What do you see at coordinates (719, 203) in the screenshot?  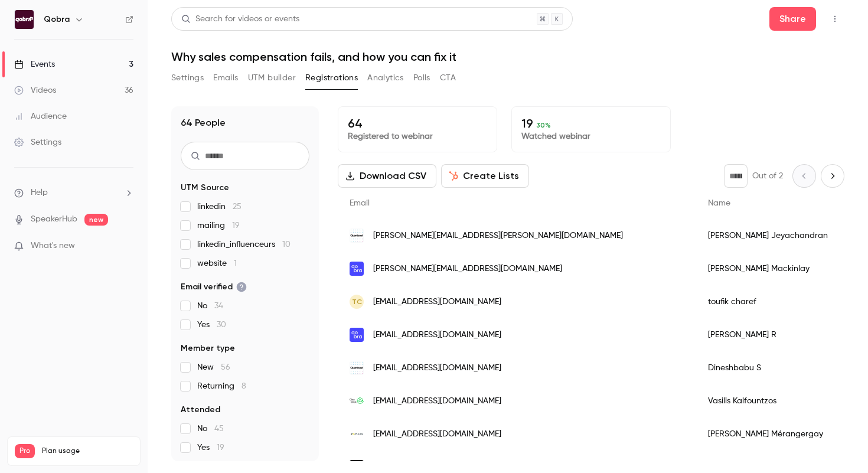 I see `span: Name` at bounding box center [719, 203].